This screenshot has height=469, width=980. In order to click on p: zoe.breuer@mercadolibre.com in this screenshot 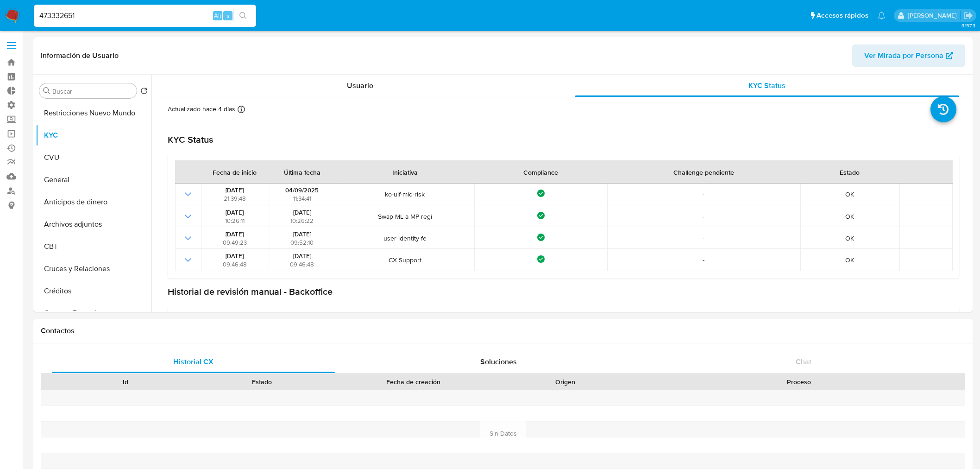, I will do `click(933, 15)`.